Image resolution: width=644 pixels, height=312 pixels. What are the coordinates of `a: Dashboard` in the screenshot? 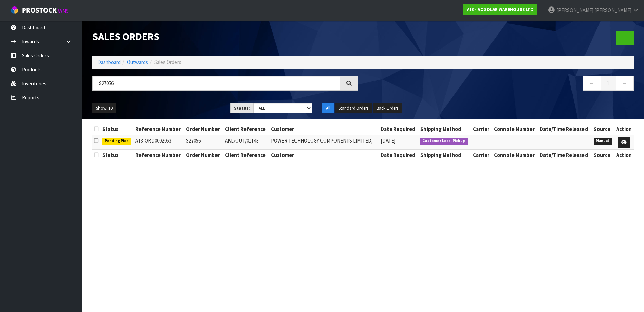 It's located at (109, 62).